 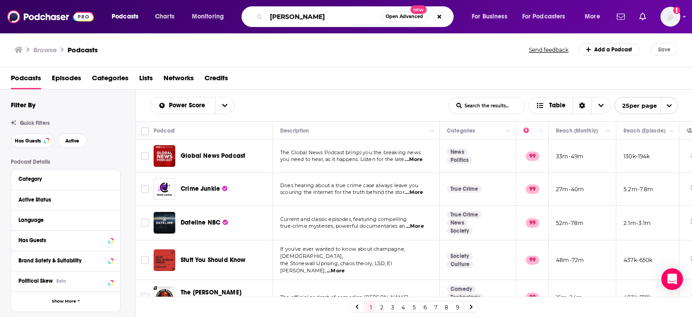 I want to click on div: Description, so click(x=295, y=131).